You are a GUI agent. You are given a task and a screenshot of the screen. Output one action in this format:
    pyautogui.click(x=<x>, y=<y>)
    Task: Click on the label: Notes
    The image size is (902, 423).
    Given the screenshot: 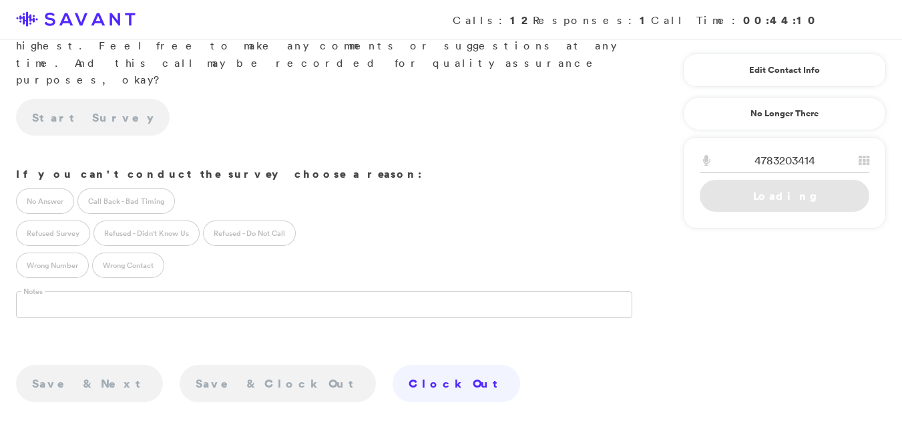 What is the action you would take?
    pyautogui.click(x=33, y=291)
    